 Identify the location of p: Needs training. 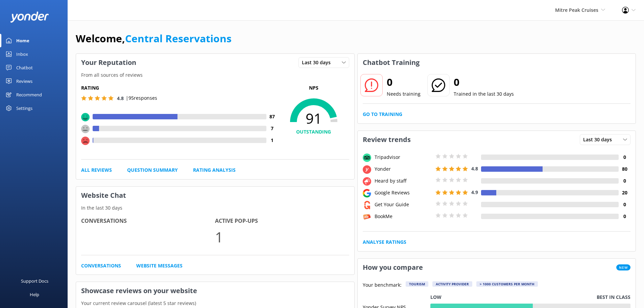
(404, 94).